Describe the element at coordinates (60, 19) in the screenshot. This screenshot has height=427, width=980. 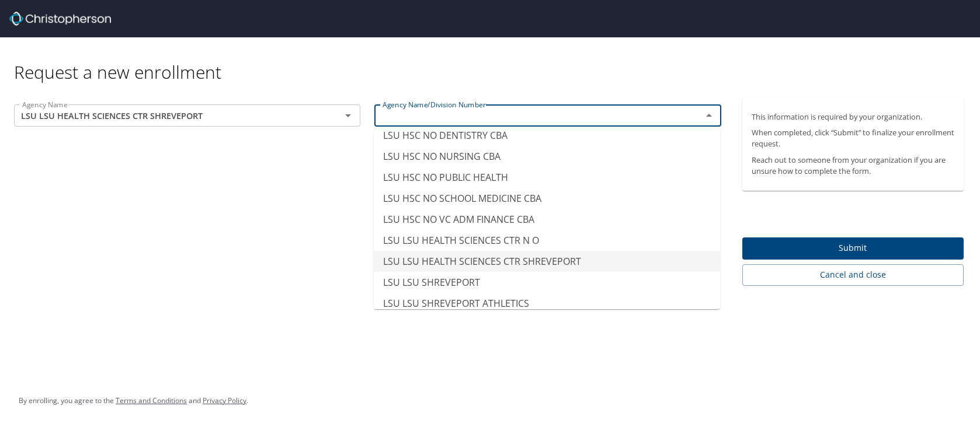
I see `img: cbt logo` at that location.